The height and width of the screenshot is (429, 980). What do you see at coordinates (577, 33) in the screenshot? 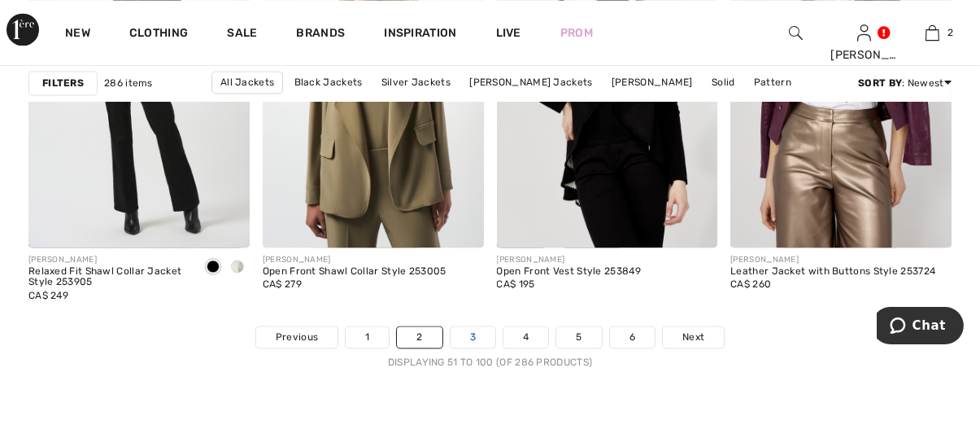
I see `a: Prom` at bounding box center [577, 33].